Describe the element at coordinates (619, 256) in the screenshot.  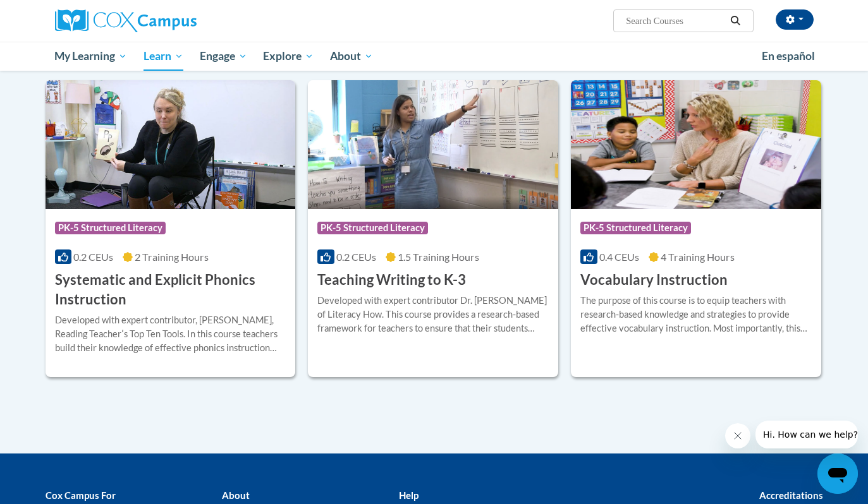
I see `span: 0.4 CEUs` at that location.